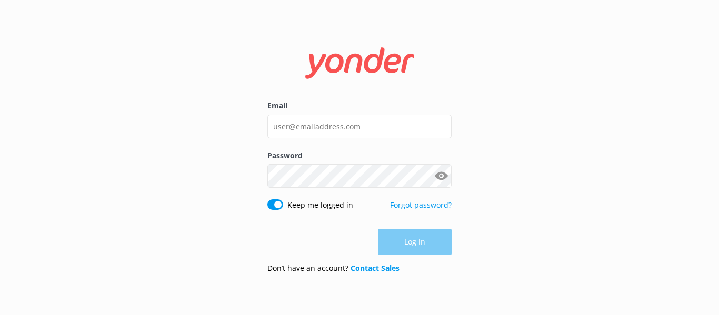 The image size is (719, 315). What do you see at coordinates (320, 205) in the screenshot?
I see `label: Keep me logged in` at bounding box center [320, 205].